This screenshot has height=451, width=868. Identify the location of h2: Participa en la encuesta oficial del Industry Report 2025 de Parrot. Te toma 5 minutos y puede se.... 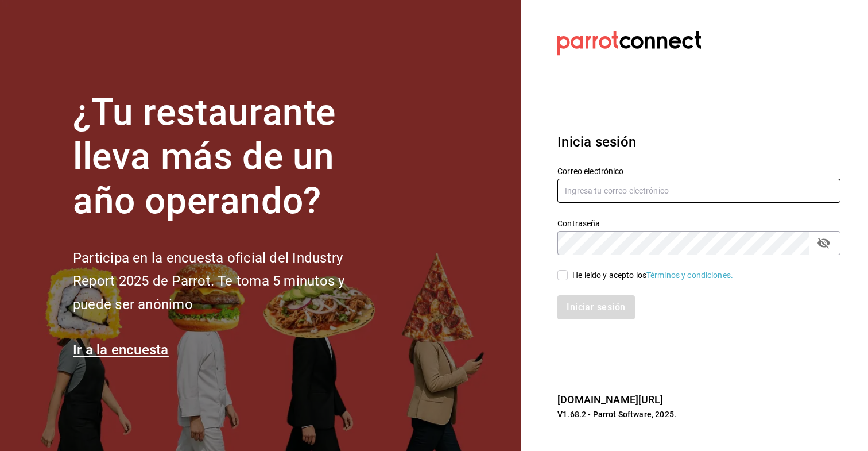
(228, 281).